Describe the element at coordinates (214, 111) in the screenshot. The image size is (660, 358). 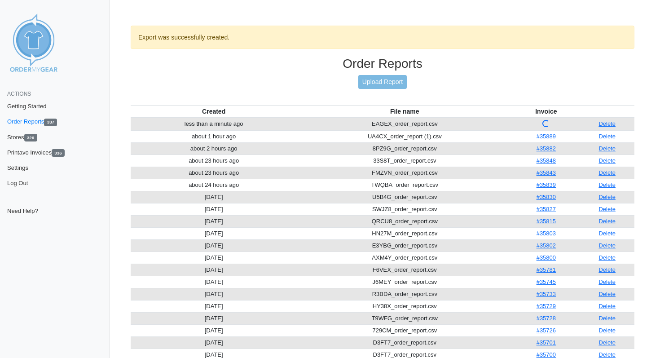
I see `th: Created` at that location.